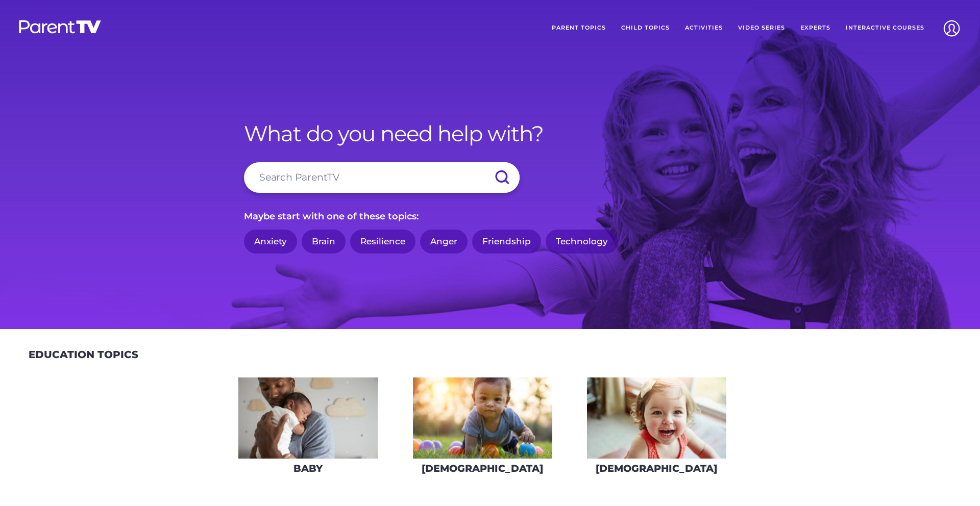 The height and width of the screenshot is (506, 980). Describe the element at coordinates (324, 241) in the screenshot. I see `a: Brain` at that location.